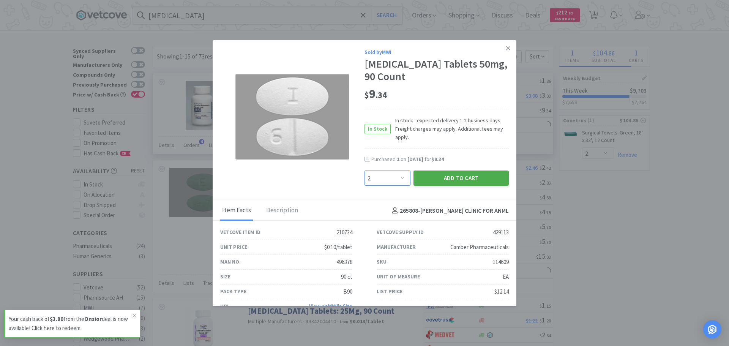 This screenshot has width=729, height=346. Describe the element at coordinates (461, 178) in the screenshot. I see `button: Add to Cart` at that location.